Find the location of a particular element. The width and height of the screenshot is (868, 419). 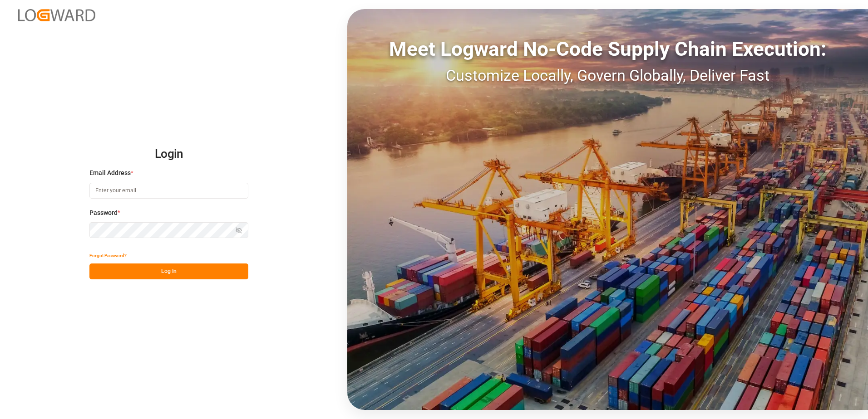

h2: Login is located at coordinates (169, 154).